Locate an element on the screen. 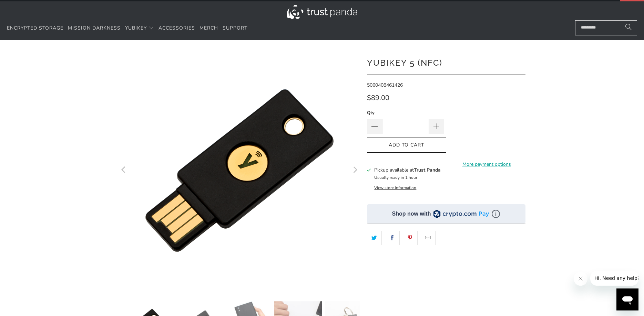  span: Merch is located at coordinates (209, 28).